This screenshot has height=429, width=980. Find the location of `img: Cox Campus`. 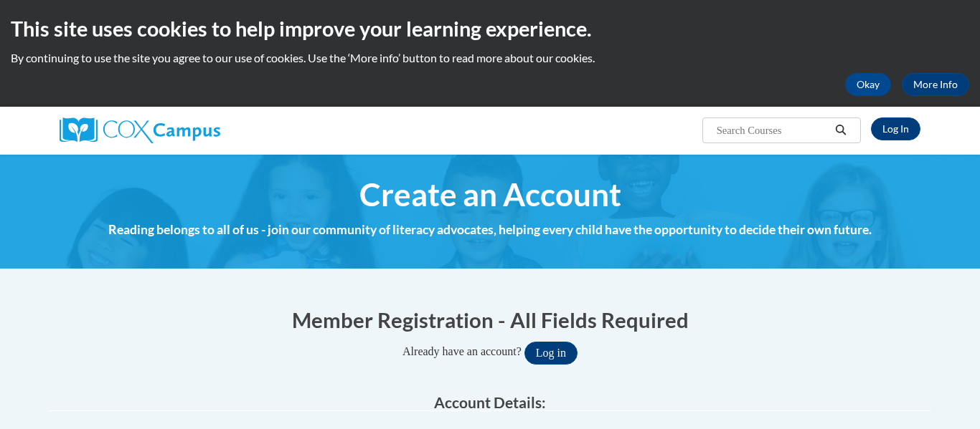

img: Cox Campus is located at coordinates (140, 131).